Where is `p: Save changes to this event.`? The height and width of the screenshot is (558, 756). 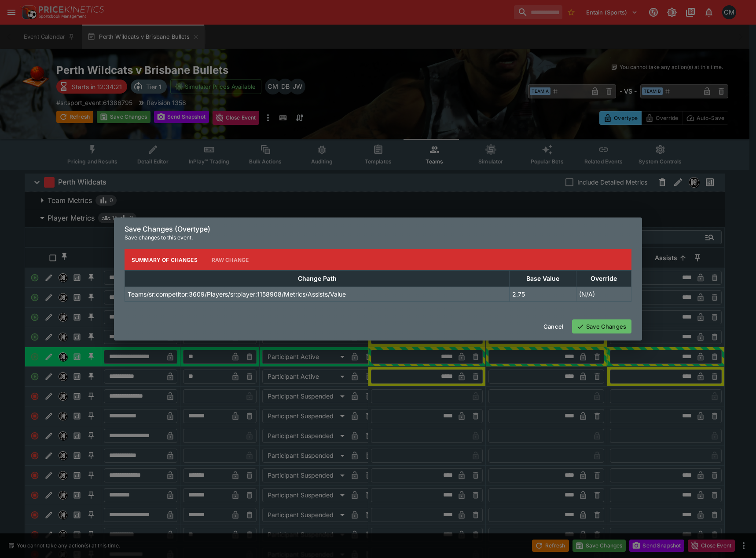
p: Save changes to this event. is located at coordinates (378, 238).